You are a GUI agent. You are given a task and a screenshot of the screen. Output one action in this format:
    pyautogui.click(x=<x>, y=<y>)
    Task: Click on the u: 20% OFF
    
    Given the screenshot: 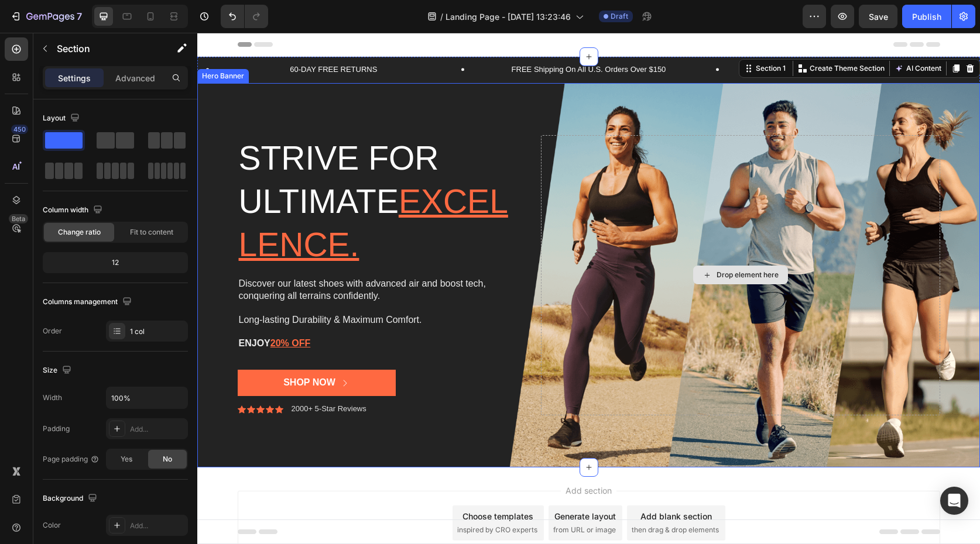 What is the action you would take?
    pyautogui.click(x=93, y=310)
    